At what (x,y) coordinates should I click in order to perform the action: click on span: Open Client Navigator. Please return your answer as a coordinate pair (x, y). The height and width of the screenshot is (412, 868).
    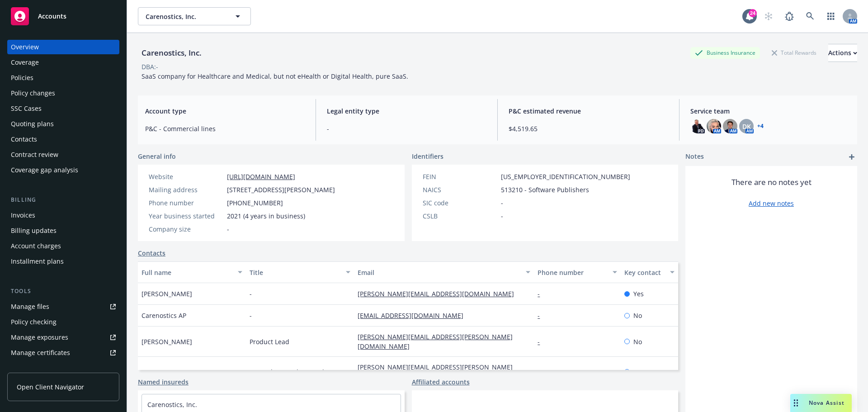
    Looking at the image, I should click on (50, 386).